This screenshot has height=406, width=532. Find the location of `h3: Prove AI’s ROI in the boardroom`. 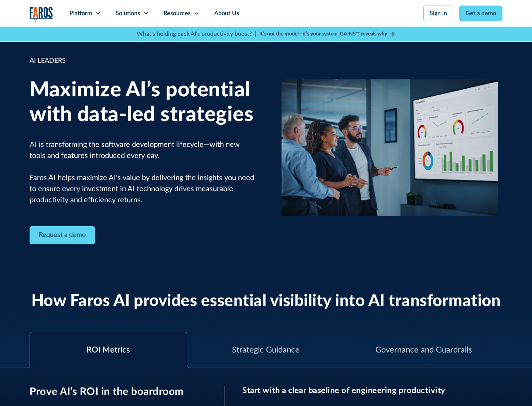

h3: Prove AI’s ROI in the boardroom is located at coordinates (118, 392).